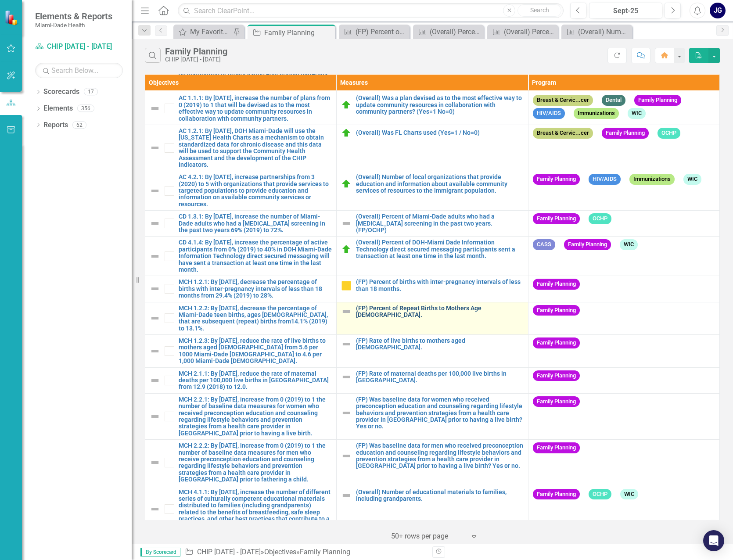 Image resolution: width=733 pixels, height=560 pixels. Describe the element at coordinates (439, 495) in the screenshot. I see `a: (Overall) Number of educational materials to families, including grandparents.` at that location.